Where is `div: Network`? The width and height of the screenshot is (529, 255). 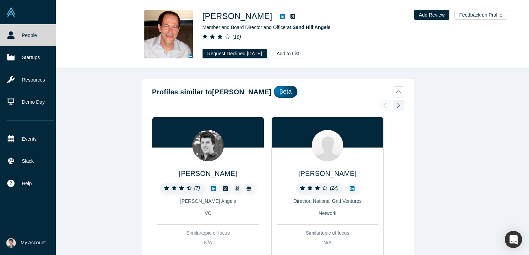
div: Network is located at coordinates (327, 214).